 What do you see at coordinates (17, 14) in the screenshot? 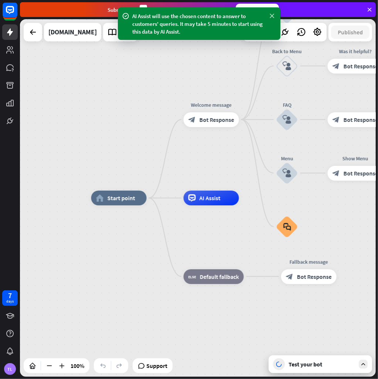
I see `button: Open LiveChat chat widget` at bounding box center [17, 14].